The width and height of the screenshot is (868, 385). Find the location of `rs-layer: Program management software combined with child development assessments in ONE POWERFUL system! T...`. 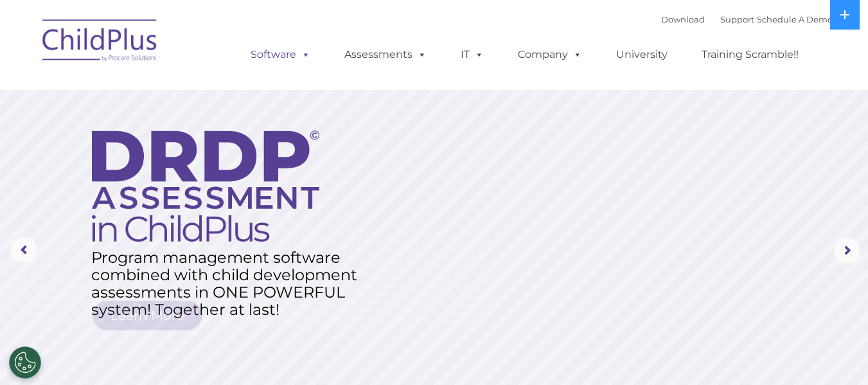

rs-layer: Program management software combined with child development assessments in ONE POWERFUL system! T... is located at coordinates (230, 283).